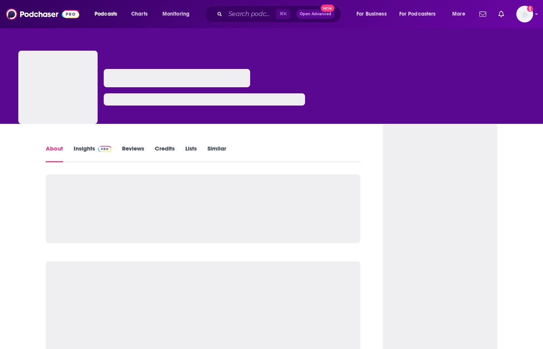 Image resolution: width=543 pixels, height=349 pixels. Describe the element at coordinates (525, 14) in the screenshot. I see `button: Show profile menu` at that location.